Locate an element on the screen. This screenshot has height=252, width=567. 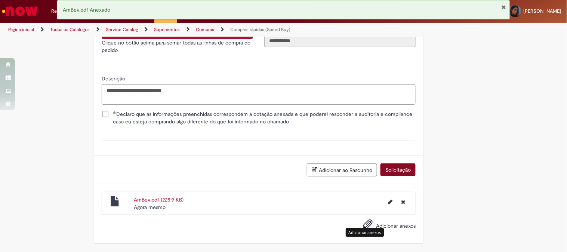
span: Adicionar anexos is located at coordinates (396, 226).